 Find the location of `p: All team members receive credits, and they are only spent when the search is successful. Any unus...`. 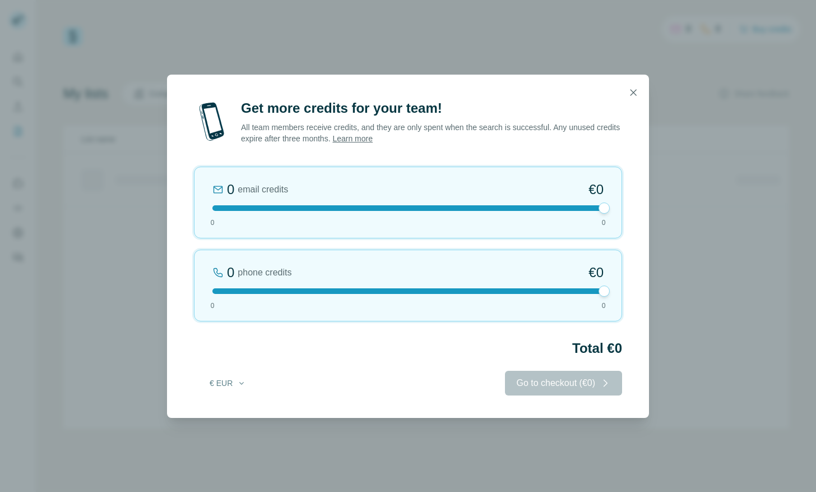

p: All team members receive credits, and they are only spent when the search is successful. Any unus... is located at coordinates (432, 133).